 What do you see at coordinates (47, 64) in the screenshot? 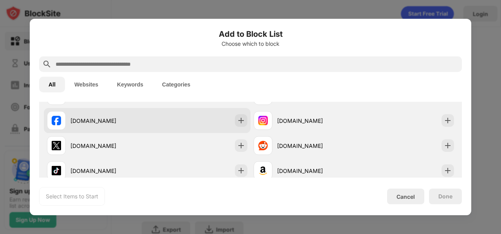
I see `img: search.svg` at bounding box center [47, 64].